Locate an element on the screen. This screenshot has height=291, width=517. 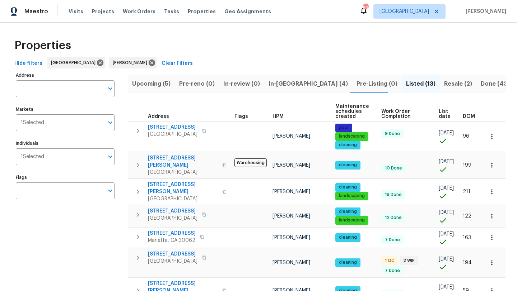
span: Work Orders is located at coordinates (139, 11).